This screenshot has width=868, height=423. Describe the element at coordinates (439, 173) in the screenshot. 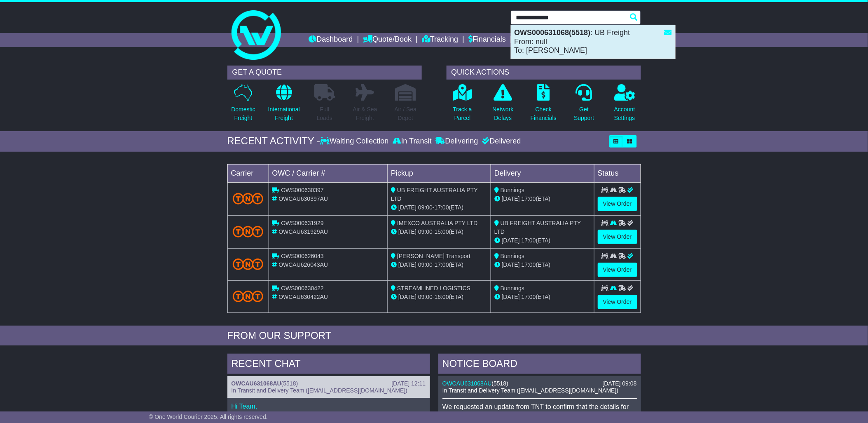

I see `td: Pickup` at that location.